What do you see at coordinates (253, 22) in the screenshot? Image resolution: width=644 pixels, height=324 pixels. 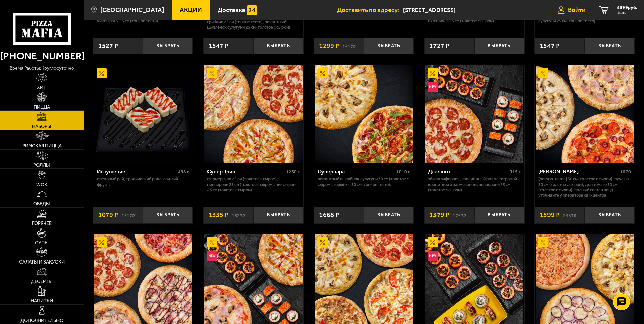 I see `p: Прошутто Фунги 25 см (тонкое тесто), Мясная с грибами 25 см (тонкое тесто), Пикантный цыплёнок су...` at bounding box center [253, 22].